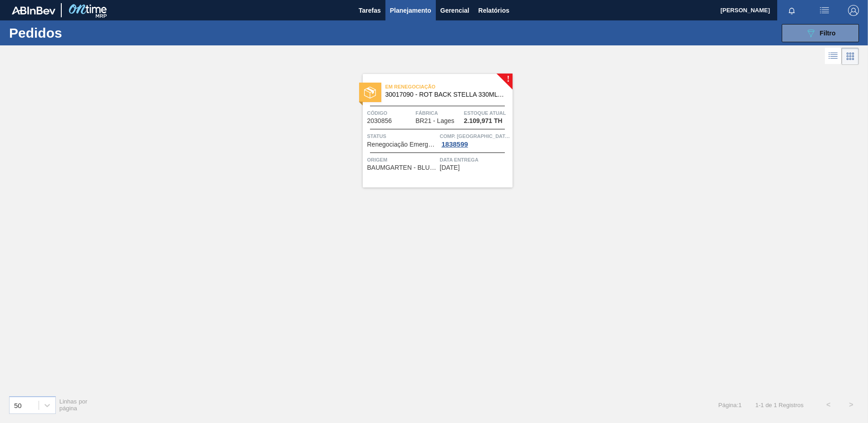  Describe the element at coordinates (450, 168) in the screenshot. I see `span: 24/09/2025` at that location.